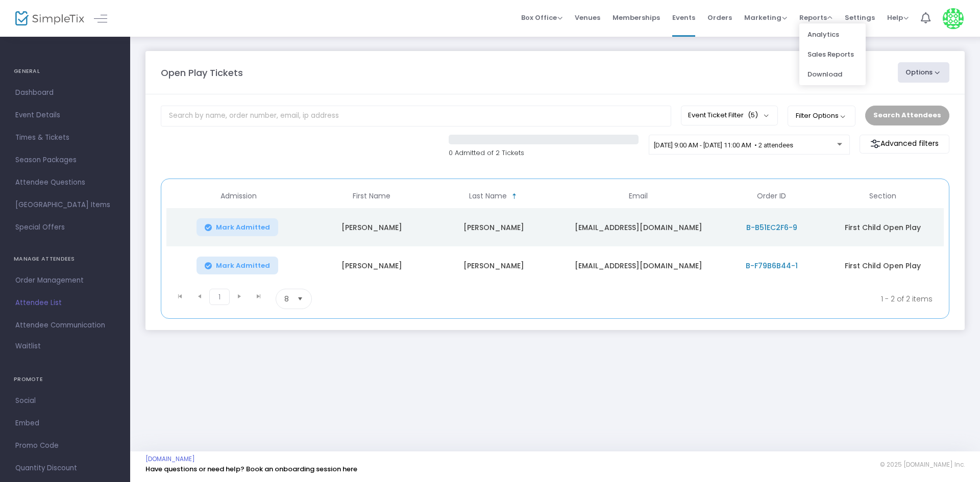 This screenshot has height=482, width=980. I want to click on button: Select, so click(301, 298).